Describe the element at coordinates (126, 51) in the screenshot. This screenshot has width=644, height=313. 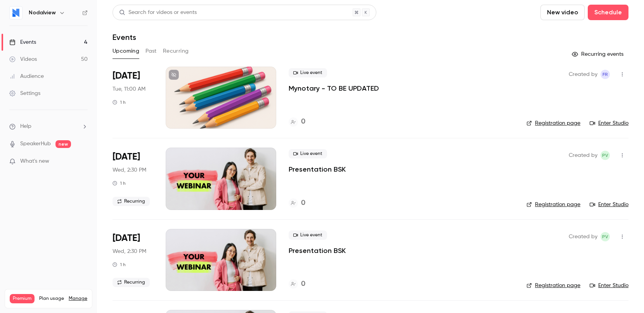
I see `button: Upcoming` at that location.